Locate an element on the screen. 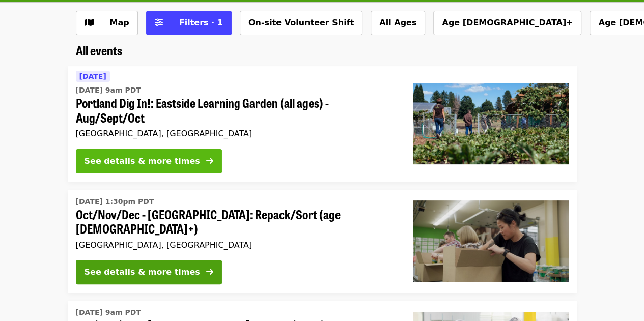 Image resolution: width=644 pixels, height=321 pixels. button: On-site Volunteer Shift is located at coordinates (301, 23).